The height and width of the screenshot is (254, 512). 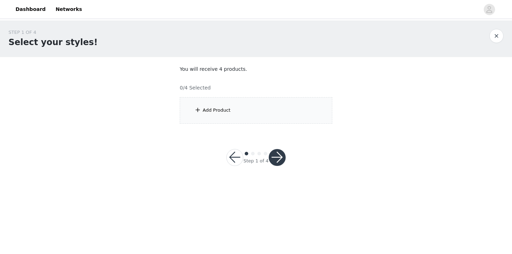 I want to click on a: Networks, so click(x=68, y=9).